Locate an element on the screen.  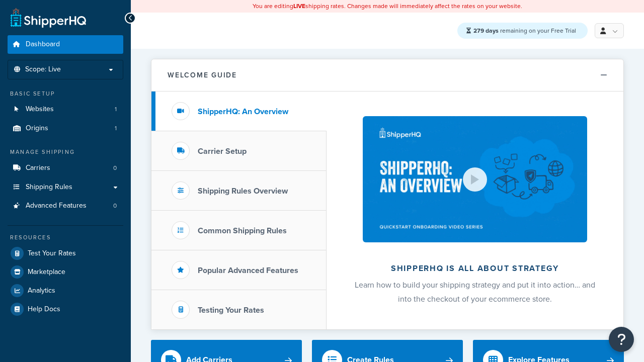
a: Dashboard is located at coordinates (66, 44).